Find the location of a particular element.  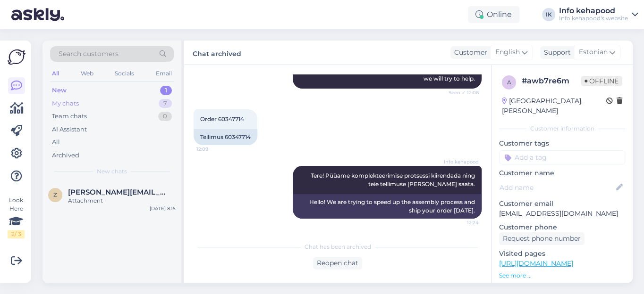

div: Web is located at coordinates (87, 74).